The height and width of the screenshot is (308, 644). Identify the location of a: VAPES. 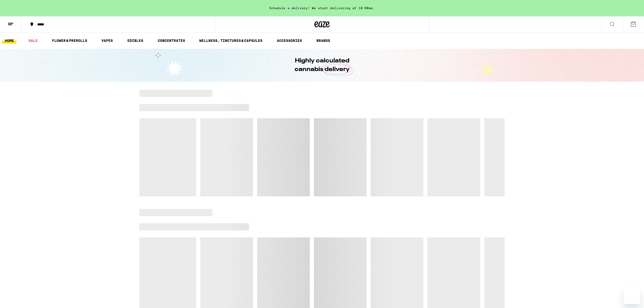
(107, 41).